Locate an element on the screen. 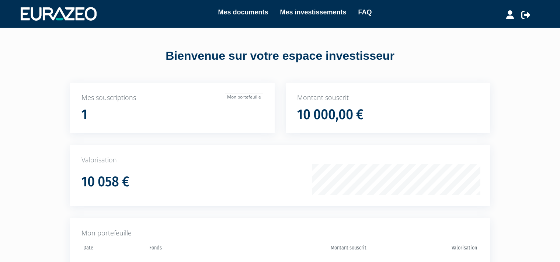  a: Mes documents is located at coordinates (243, 12).